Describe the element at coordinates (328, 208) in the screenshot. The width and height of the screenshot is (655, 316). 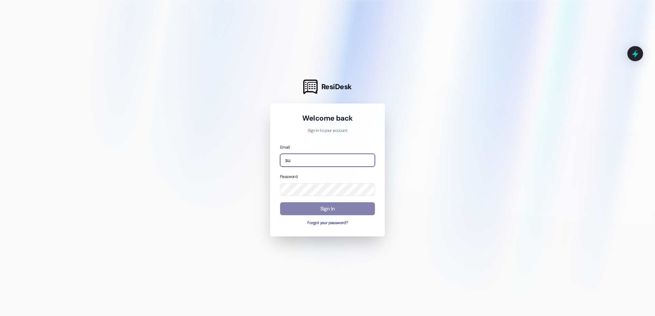
I see `button: Sign In` at that location.